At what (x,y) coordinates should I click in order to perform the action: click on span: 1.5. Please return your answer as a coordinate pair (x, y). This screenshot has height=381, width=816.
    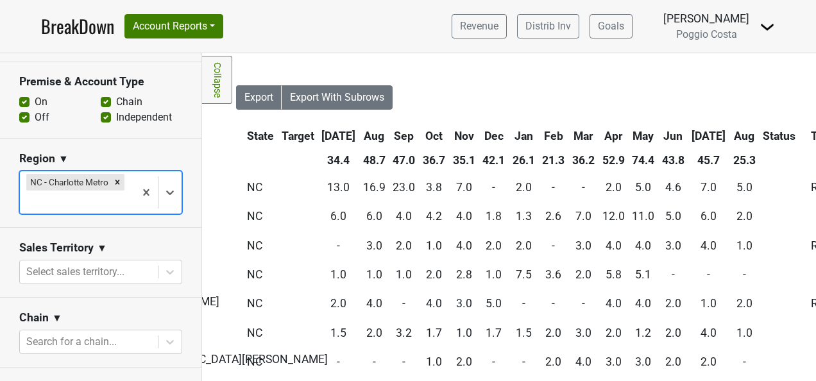
    Looking at the image, I should click on (338, 333).